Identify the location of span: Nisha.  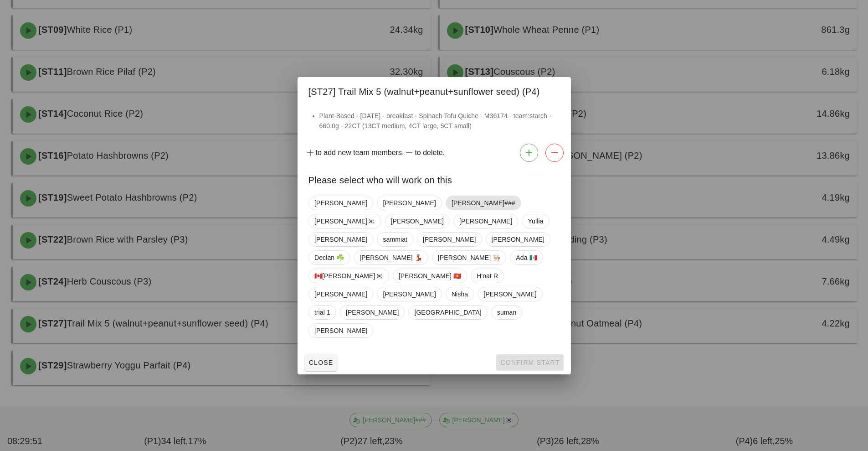
(459, 294).